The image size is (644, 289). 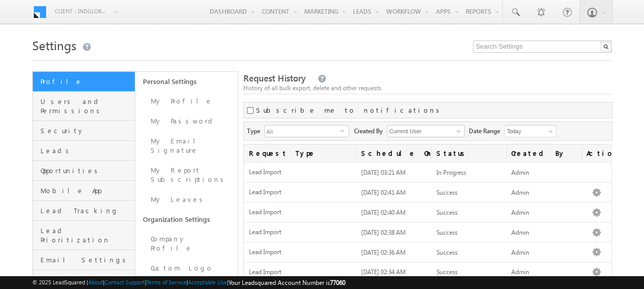 I want to click on span: All, so click(x=303, y=131).